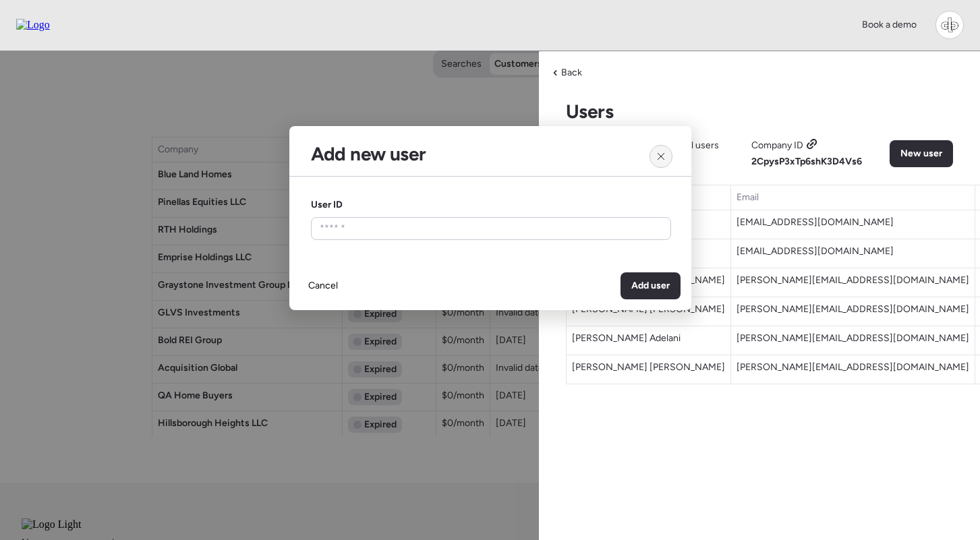  I want to click on span: Total users, so click(696, 145).